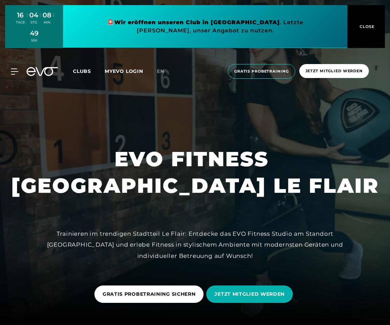 This screenshot has width=390, height=325. What do you see at coordinates (82, 71) in the screenshot?
I see `span: Clubs` at bounding box center [82, 71].